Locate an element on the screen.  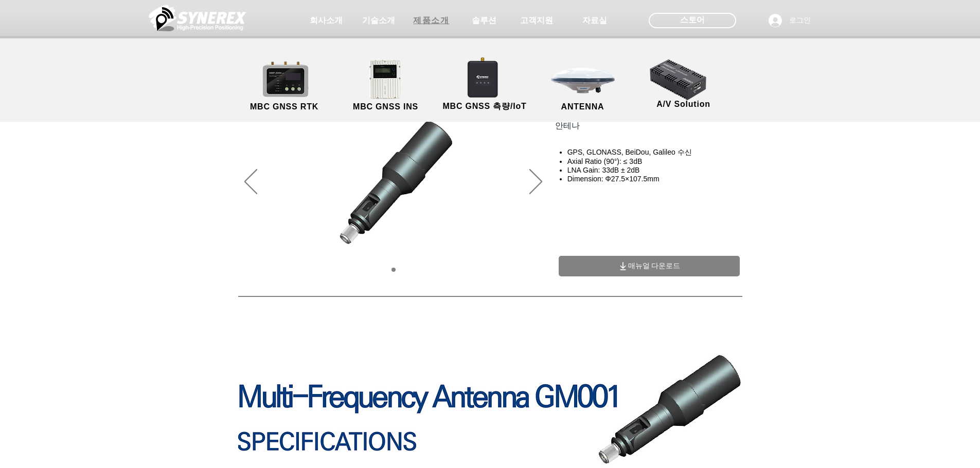
span: 솔루션 is located at coordinates (484, 20).